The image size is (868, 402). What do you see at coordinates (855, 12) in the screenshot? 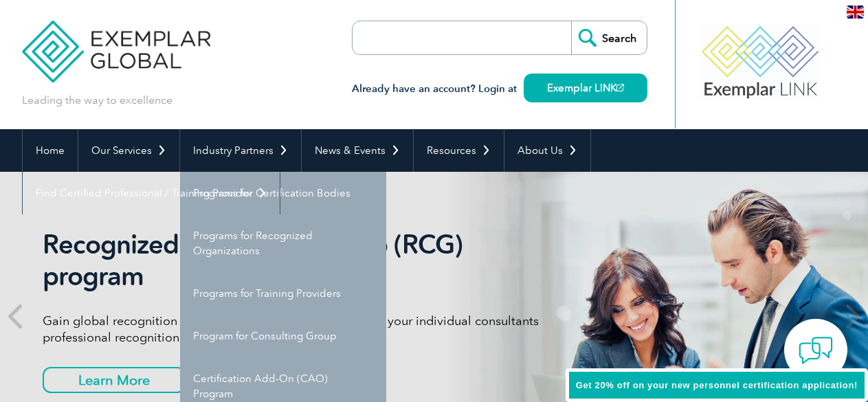
I see `img: en` at bounding box center [855, 12].